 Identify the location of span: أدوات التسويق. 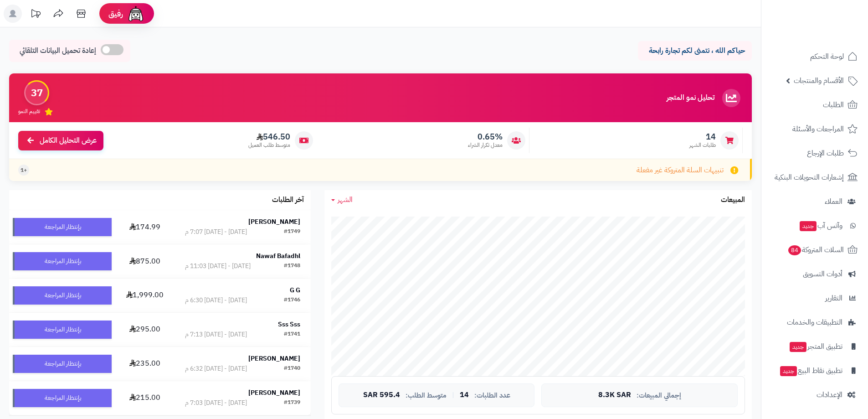
(823, 274).